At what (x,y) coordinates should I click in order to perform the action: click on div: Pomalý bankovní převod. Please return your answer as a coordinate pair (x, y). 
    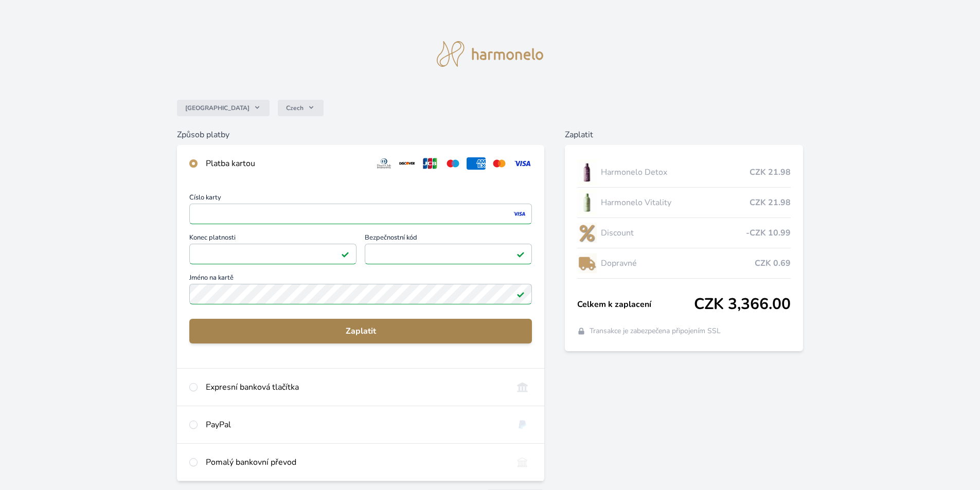
    Looking at the image, I should click on (355, 462).